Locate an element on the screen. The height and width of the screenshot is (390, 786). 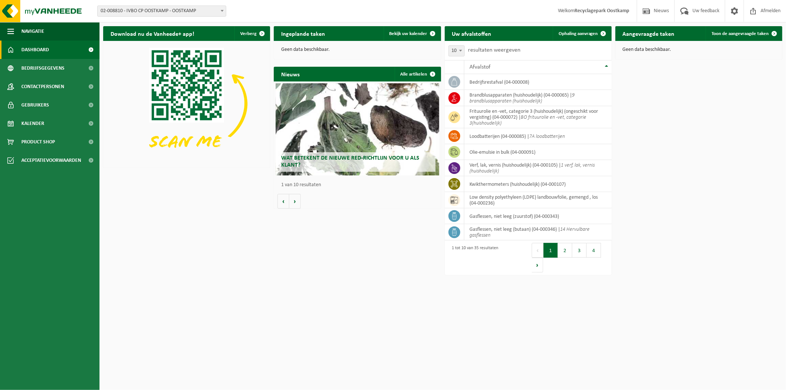
h2: Uw afvalstoffen is located at coordinates (471, 33).